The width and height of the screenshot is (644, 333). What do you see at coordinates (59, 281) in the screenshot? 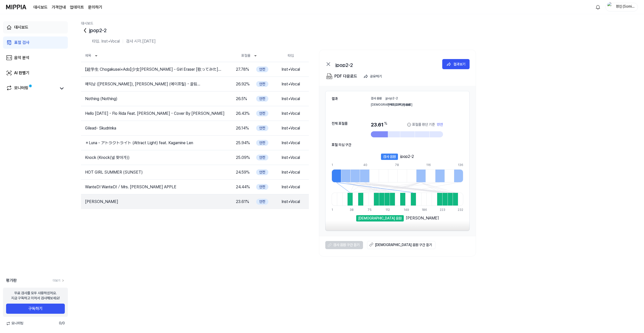
I see `a: 더보기` at bounding box center [59, 281].